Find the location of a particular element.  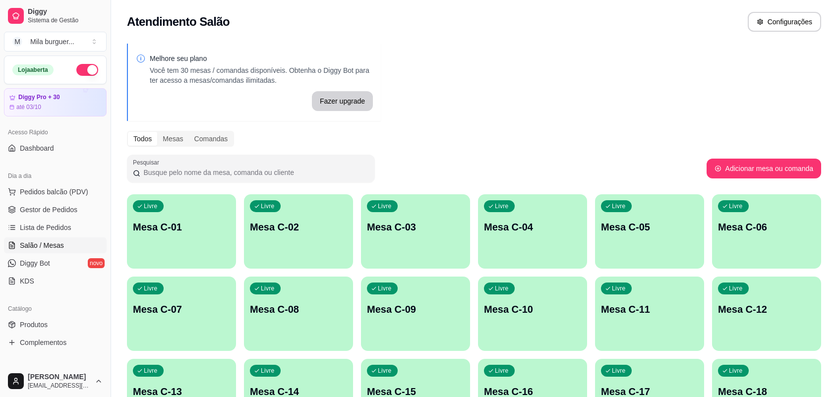

div: Loja aberta is located at coordinates (33, 70).